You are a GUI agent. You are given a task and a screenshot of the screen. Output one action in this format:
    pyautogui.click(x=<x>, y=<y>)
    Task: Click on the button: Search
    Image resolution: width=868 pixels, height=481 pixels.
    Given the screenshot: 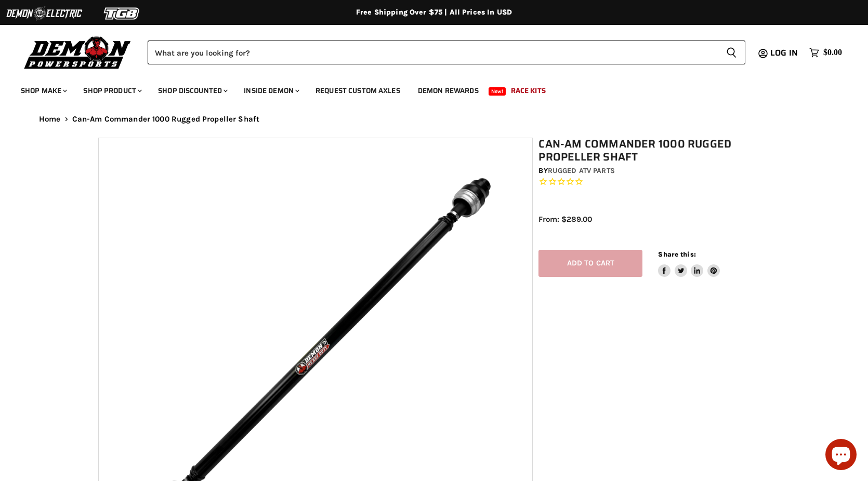 What is the action you would take?
    pyautogui.click(x=732, y=52)
    